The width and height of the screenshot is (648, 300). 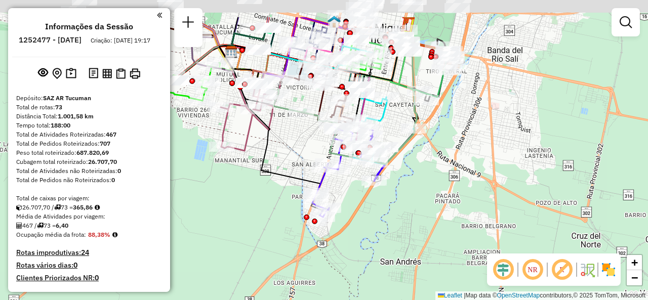 What do you see at coordinates (89, 171) in the screenshot?
I see `div: Total de Atividades não Roteirizadas:` at bounding box center [89, 171].